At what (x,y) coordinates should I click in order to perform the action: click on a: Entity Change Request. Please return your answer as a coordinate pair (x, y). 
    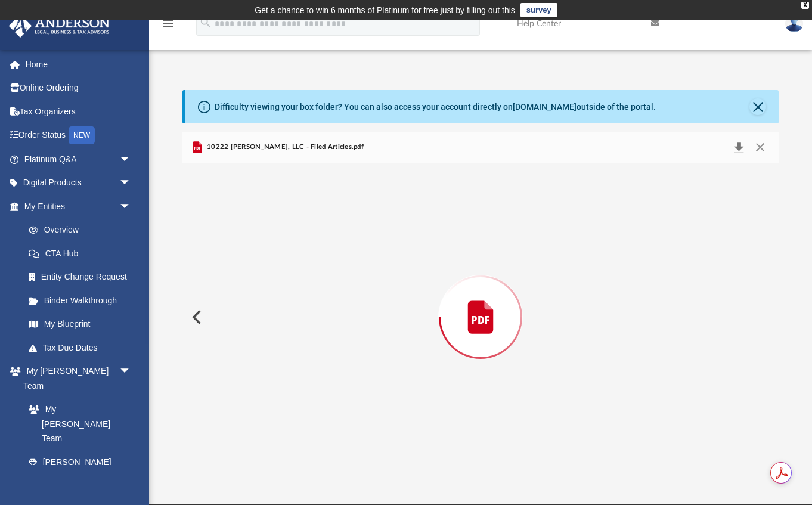
    Looking at the image, I should click on (83, 277).